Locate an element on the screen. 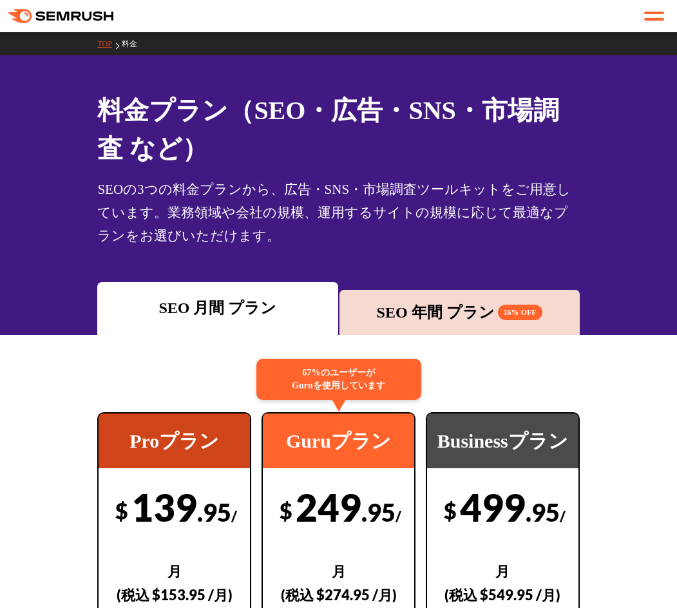 The image size is (677, 608). div: Guruプラン is located at coordinates (338, 440).